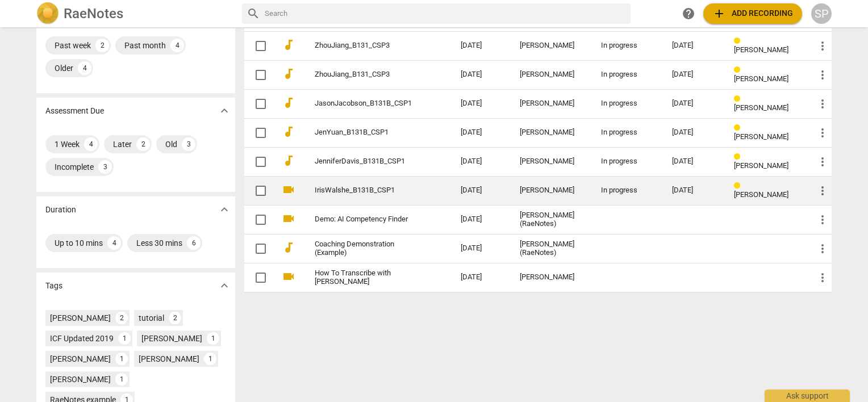 The width and height of the screenshot is (868, 402). What do you see at coordinates (75, 111) in the screenshot?
I see `p: Assessment Due` at bounding box center [75, 111].